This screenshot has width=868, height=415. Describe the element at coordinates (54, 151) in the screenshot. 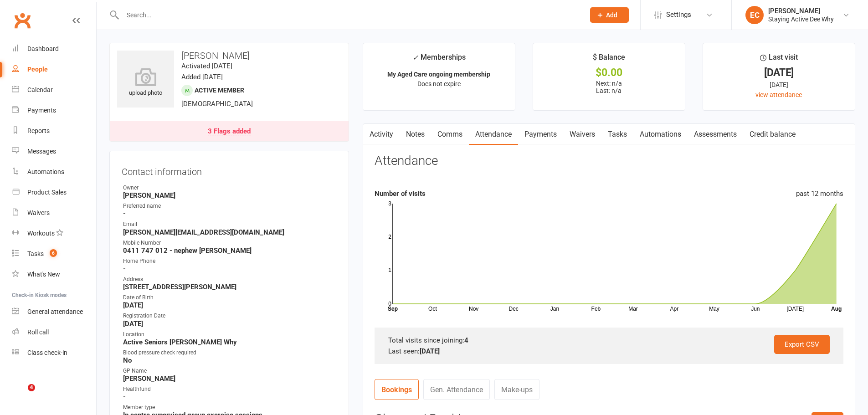

I see `a: Messages` at that location.